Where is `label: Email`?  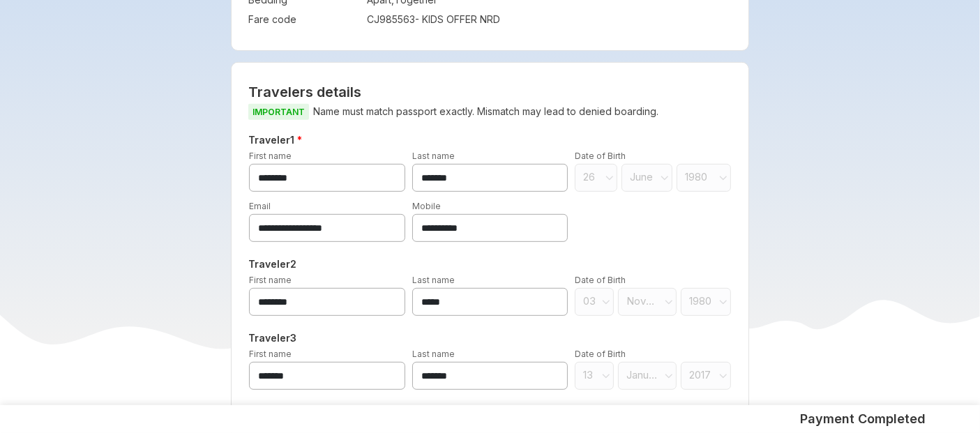
label: Email is located at coordinates (260, 206).